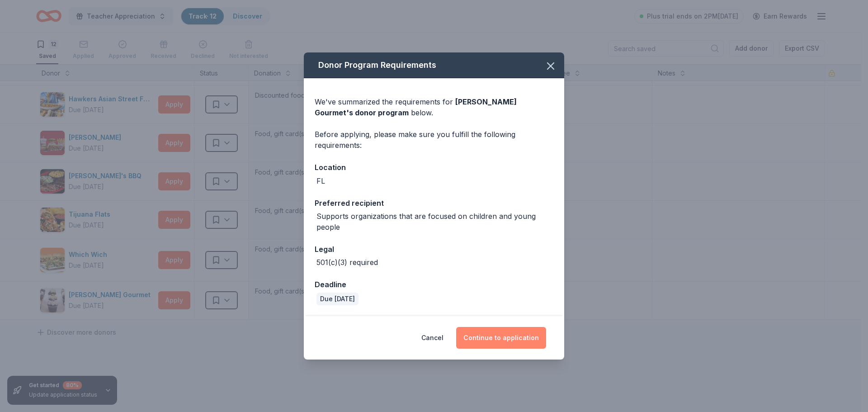 This screenshot has width=868, height=412. Describe the element at coordinates (434, 140) in the screenshot. I see `div: Before applying, please make sure you fulfill the following requirements:` at that location.